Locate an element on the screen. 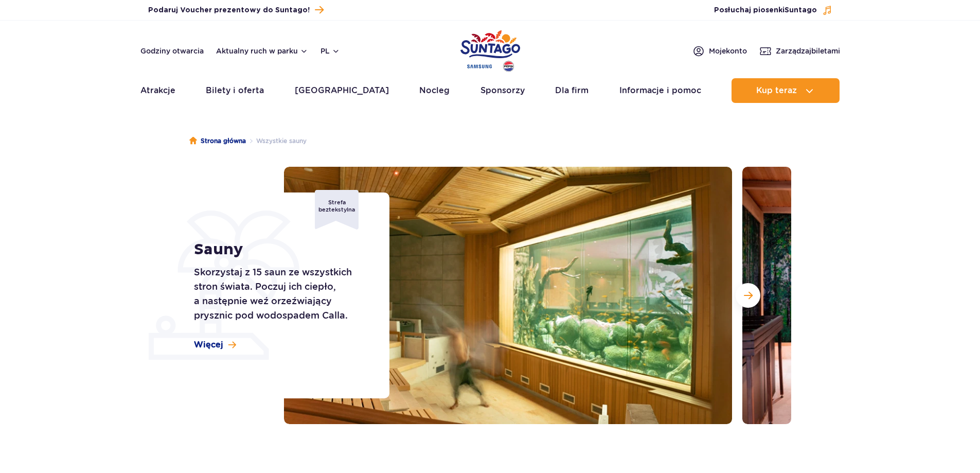  h1: Sauny is located at coordinates (280, 250).